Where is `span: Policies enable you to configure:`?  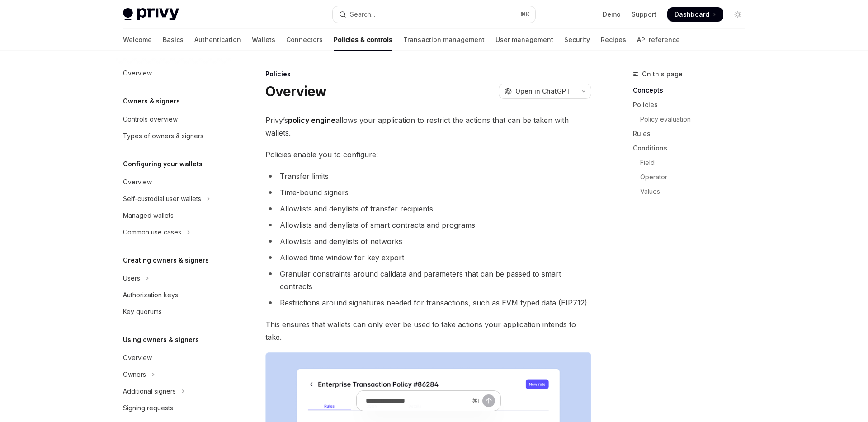
span: Policies enable you to configure: is located at coordinates (429, 155).